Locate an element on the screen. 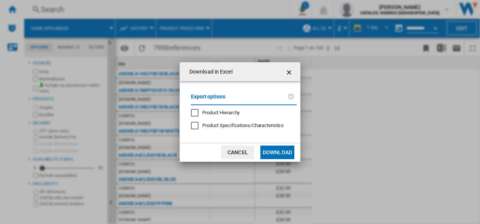 The height and width of the screenshot is (224, 480). label: Export options is located at coordinates (239, 99).